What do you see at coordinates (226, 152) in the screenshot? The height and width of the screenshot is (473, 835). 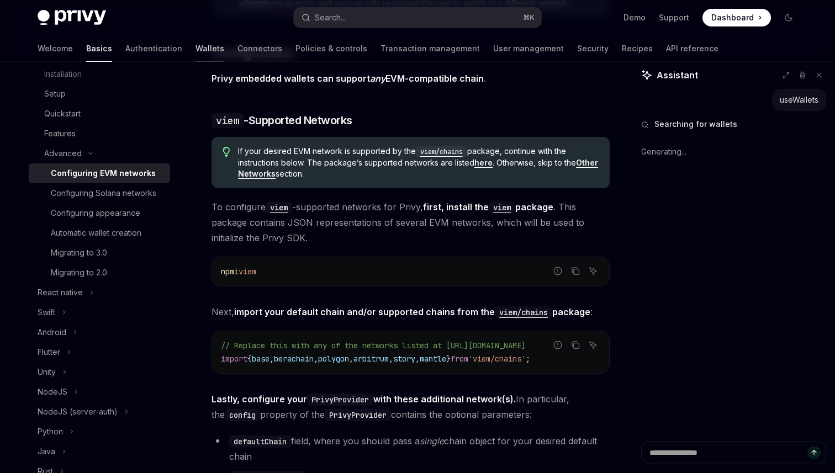 I see `svg: Tip` at bounding box center [226, 152].